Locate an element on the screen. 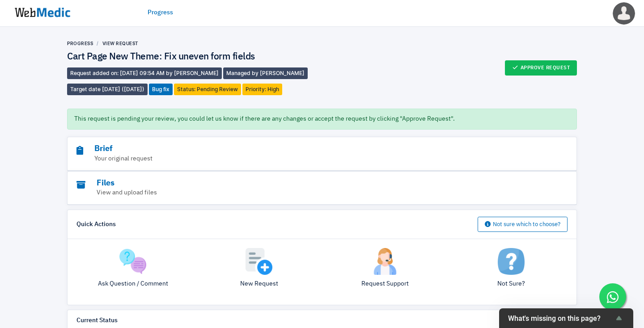  p: Your original request is located at coordinates (297, 159).